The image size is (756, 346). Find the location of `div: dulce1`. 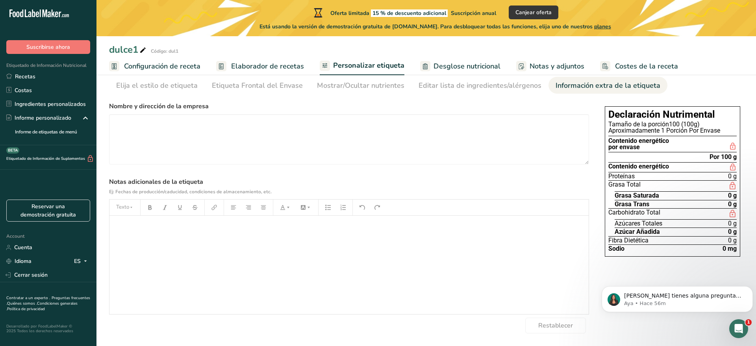

div: dulce1 is located at coordinates (128, 50).